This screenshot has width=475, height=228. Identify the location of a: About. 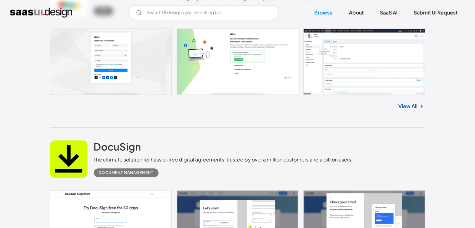
(356, 13).